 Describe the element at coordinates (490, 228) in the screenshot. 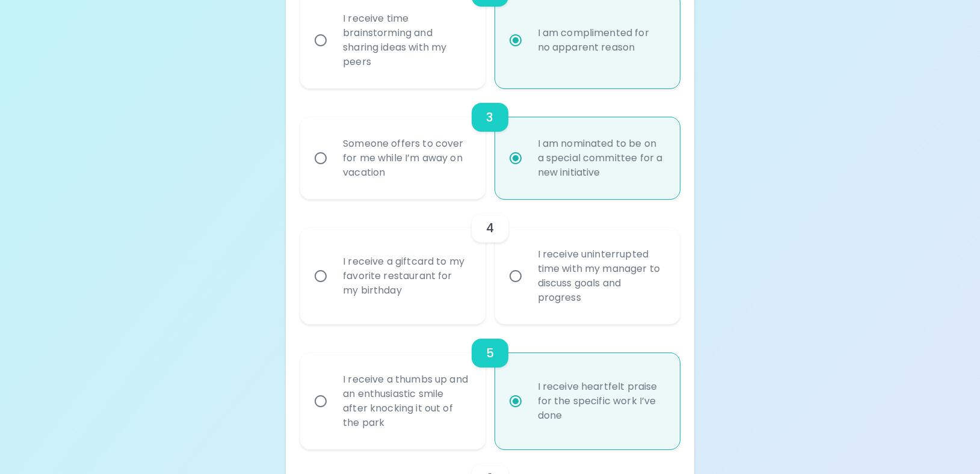

I see `h6: 4` at that location.